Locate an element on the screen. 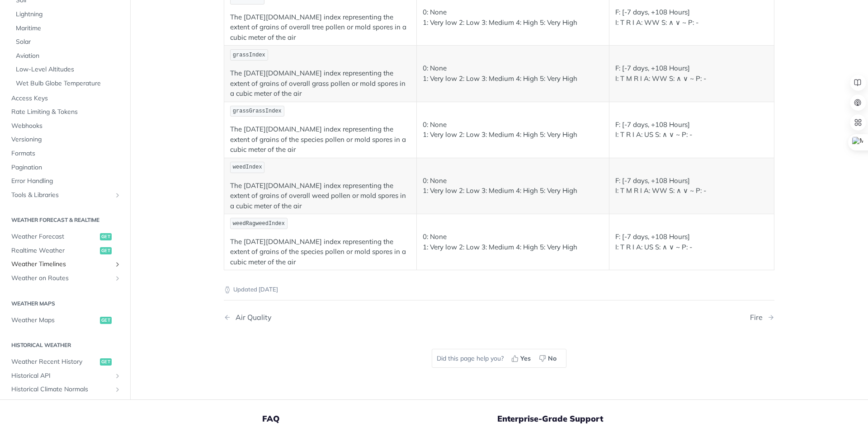 The height and width of the screenshot is (427, 868). a: Weather Recent Historyget is located at coordinates (65, 362).